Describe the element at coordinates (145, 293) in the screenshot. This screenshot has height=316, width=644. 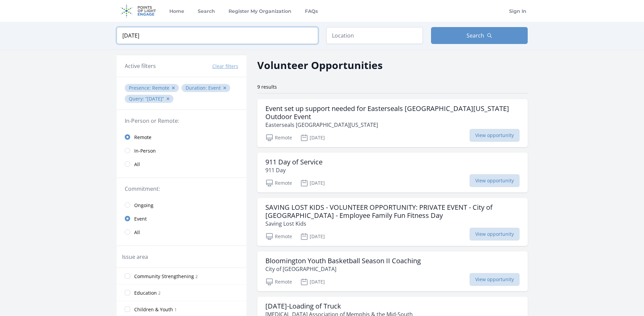
I see `span: Education` at that location.